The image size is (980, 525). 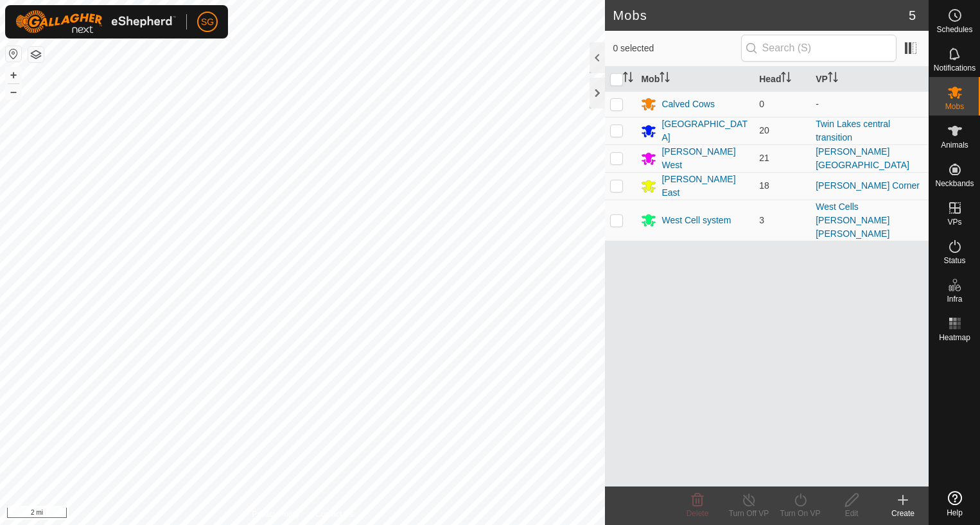 I want to click on th: VP, so click(x=869, y=79).